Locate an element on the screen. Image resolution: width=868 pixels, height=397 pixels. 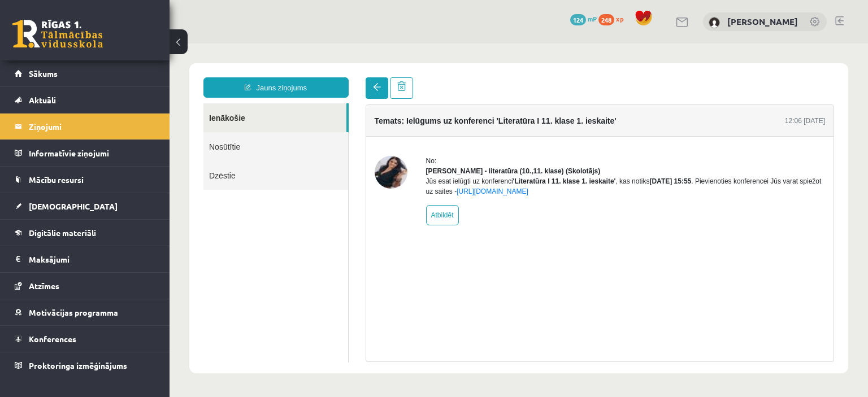
a: Sākums is located at coordinates (85, 73).